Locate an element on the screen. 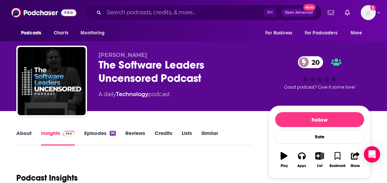 The image size is (387, 183). span: ⌘ K is located at coordinates (270, 13).